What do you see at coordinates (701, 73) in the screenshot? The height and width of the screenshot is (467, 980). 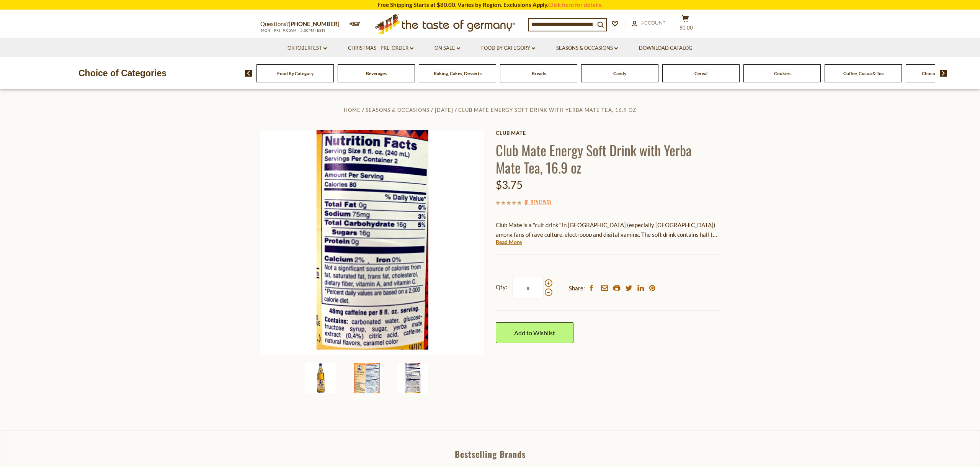 I see `a: Cereal` at bounding box center [701, 73].